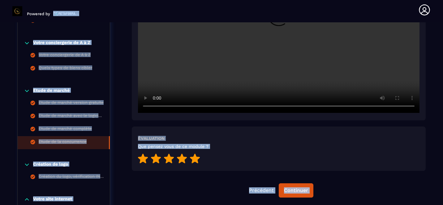 Image resolution: width=443 pixels, height=205 pixels. I want to click on h5: Que pensez vous de ce module ?, so click(173, 146).